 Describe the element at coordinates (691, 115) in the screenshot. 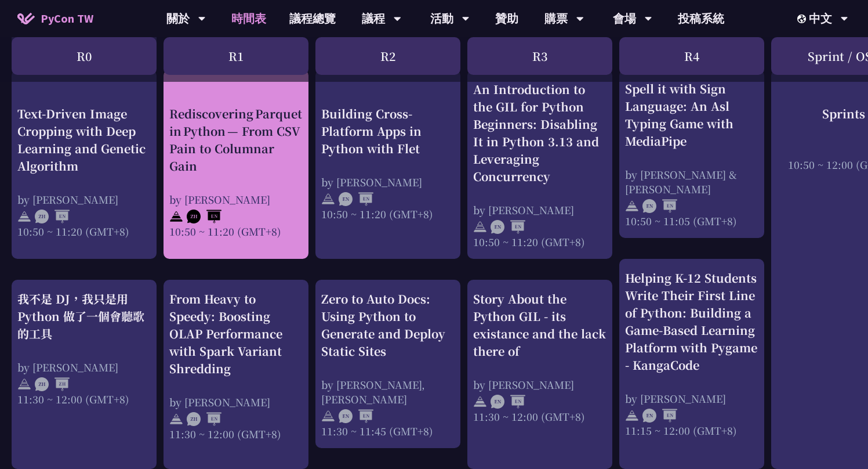

I see `div: Spell it with Sign Language: An Asl Typing Game with MediaPipe` at that location.